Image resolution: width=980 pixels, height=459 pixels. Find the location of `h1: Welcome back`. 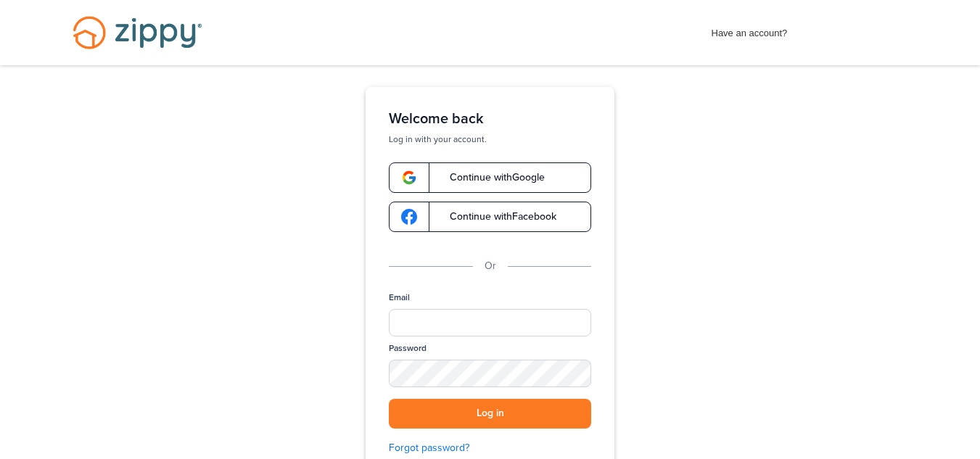

h1: Welcome back is located at coordinates (490, 119).